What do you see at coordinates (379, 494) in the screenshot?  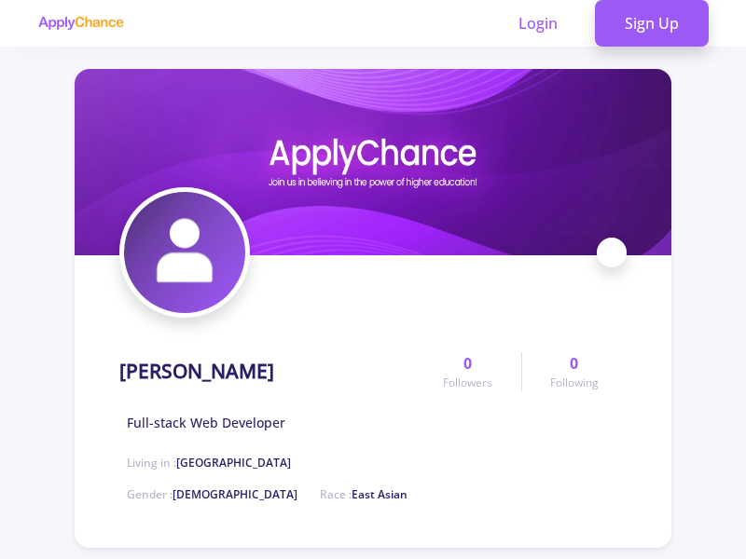 I see `span: East Asian` at bounding box center [379, 494].